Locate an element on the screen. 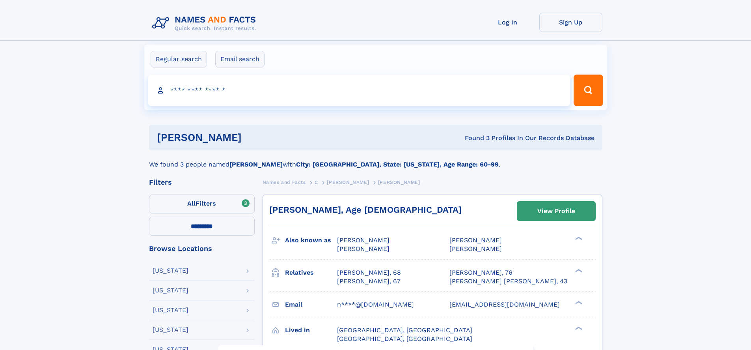 This screenshot has height=350, width=751. label: Email search is located at coordinates (240, 59).